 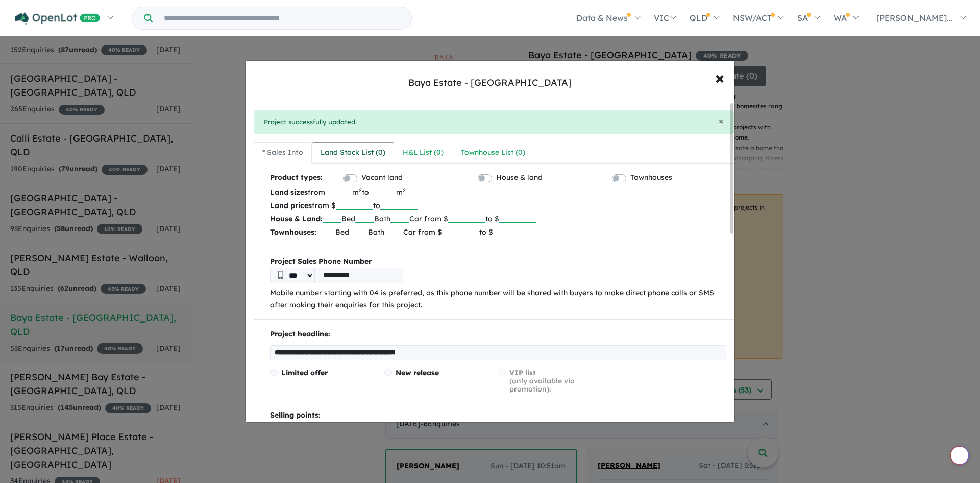 What do you see at coordinates (381, 177) in the screenshot?
I see `label: Vacant land` at bounding box center [381, 177].